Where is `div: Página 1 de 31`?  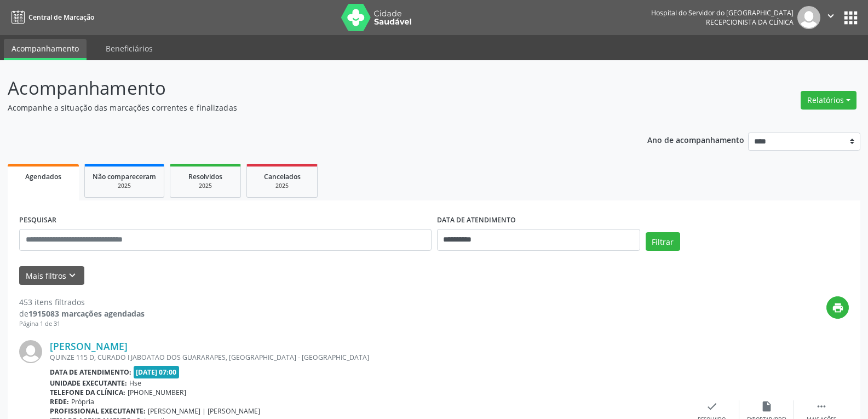
div: Página 1 de 31 is located at coordinates (82, 323).